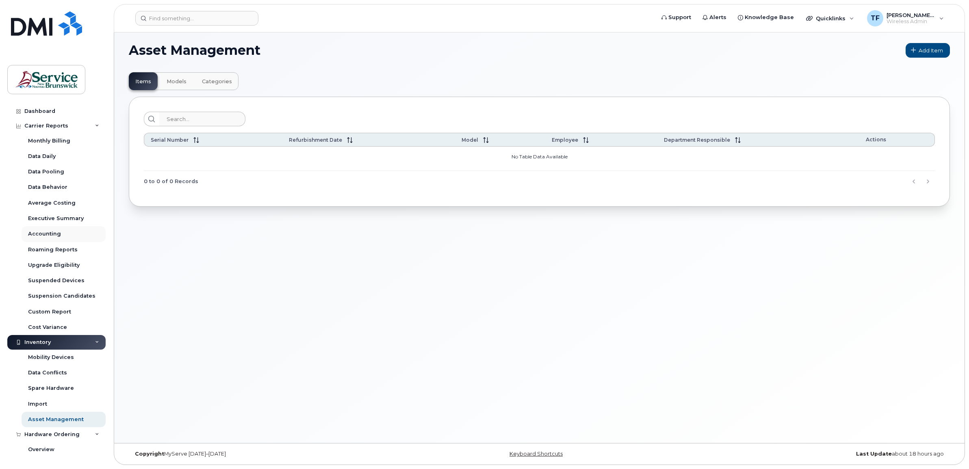  I want to click on div: about 18 hours ago, so click(813, 454).